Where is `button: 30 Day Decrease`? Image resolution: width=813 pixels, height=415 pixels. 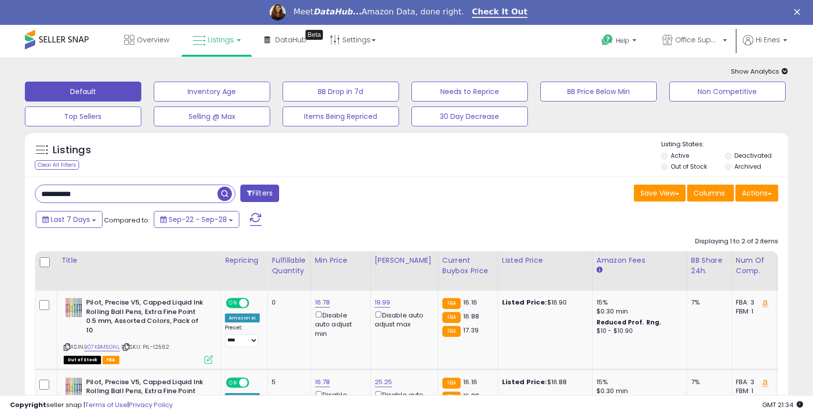 button: 30 Day Decrease is located at coordinates (470, 116).